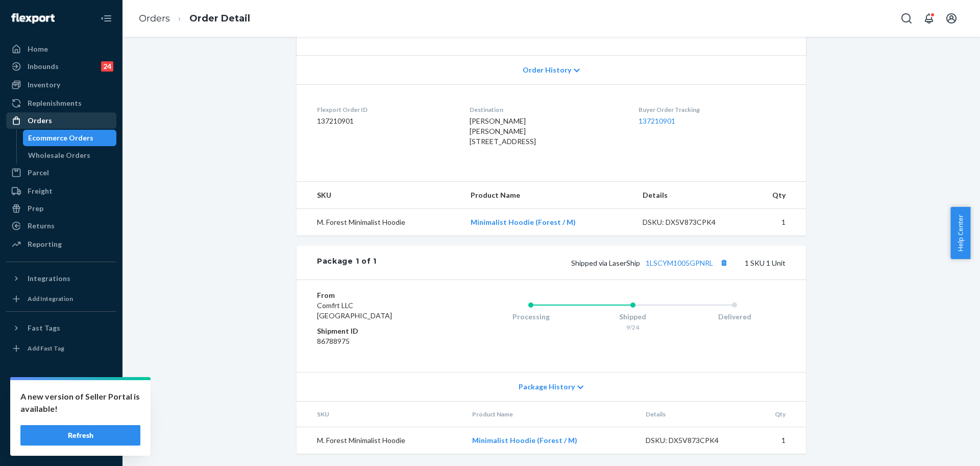  I want to click on a: Ecommerce Orders, so click(70, 138).